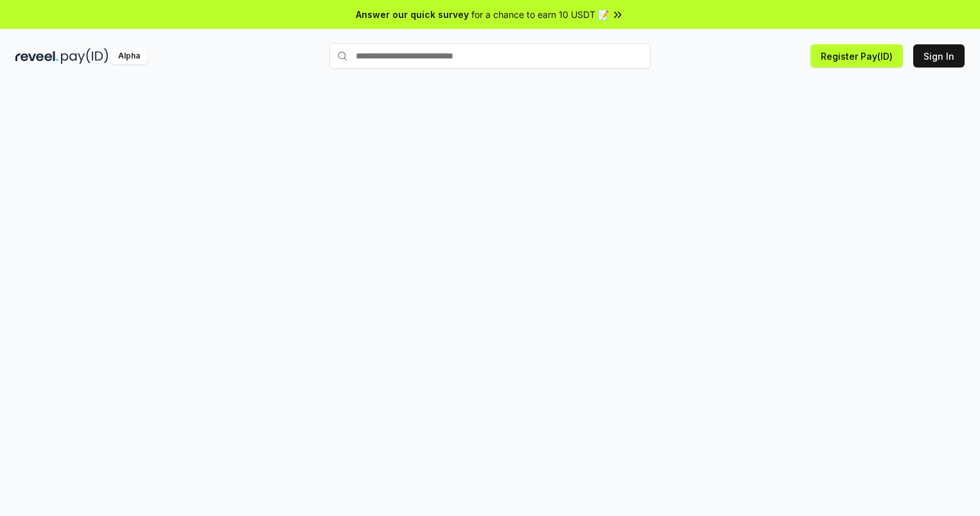 This screenshot has height=516, width=980. What do you see at coordinates (129, 56) in the screenshot?
I see `div: Alpha` at bounding box center [129, 56].